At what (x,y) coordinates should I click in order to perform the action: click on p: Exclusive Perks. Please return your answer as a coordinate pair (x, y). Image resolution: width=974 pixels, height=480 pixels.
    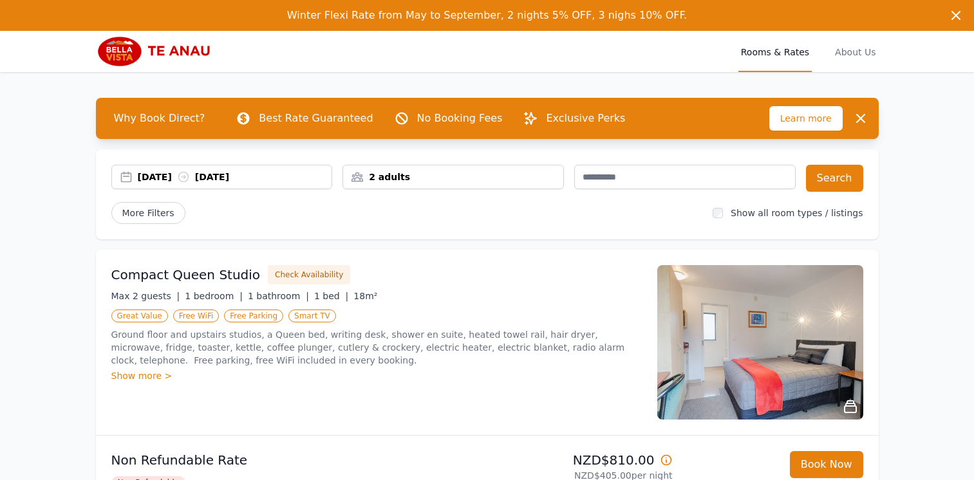
    Looking at the image, I should click on (585, 118).